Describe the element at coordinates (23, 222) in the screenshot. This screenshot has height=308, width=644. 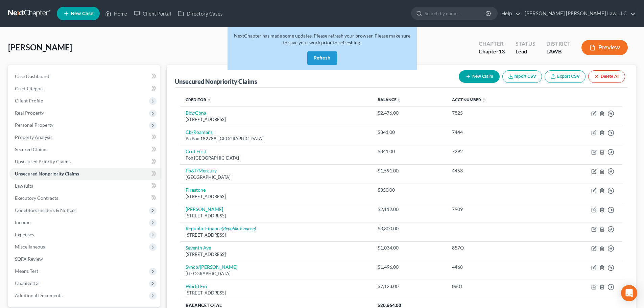
I see `span: Income` at that location.